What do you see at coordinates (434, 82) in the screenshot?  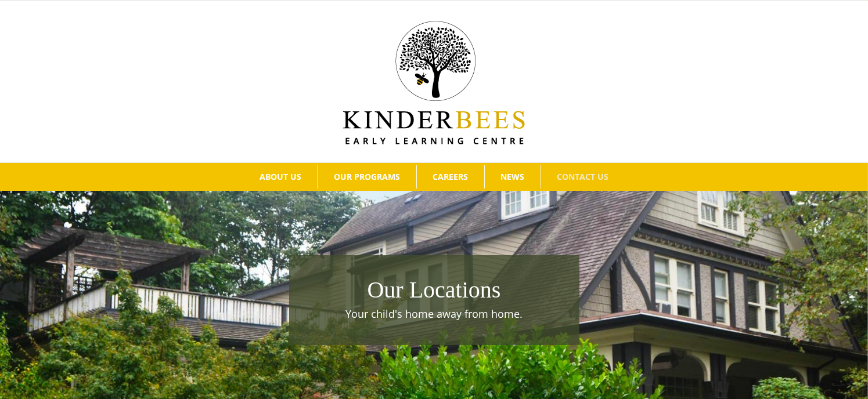 I see `img: Kinder Bees Logo` at bounding box center [434, 82].